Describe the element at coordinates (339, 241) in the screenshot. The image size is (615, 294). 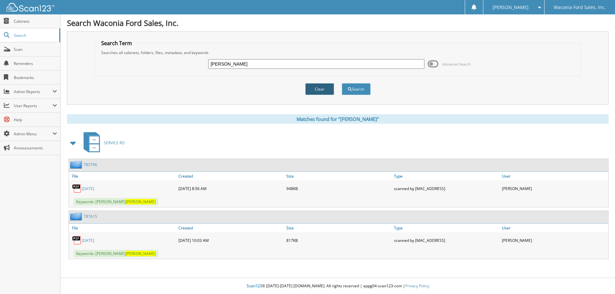
I see `div: 817KB` at that location.